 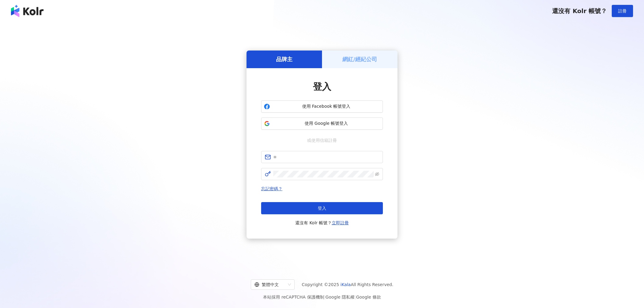 What do you see at coordinates (284, 59) in the screenshot?
I see `h5: 品牌主` at bounding box center [284, 59].